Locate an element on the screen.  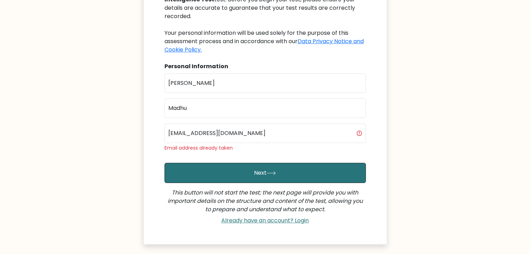
input: First name is located at coordinates (265, 83).